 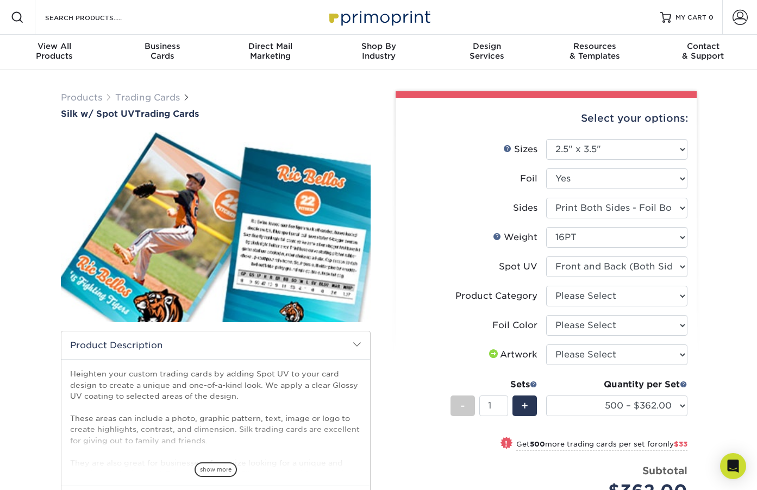 What do you see at coordinates (537, 444) in the screenshot?
I see `strong: 500` at bounding box center [537, 444].